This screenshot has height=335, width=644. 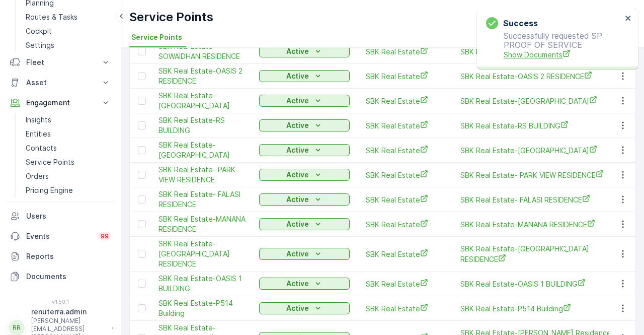 What do you see at coordinates (536, 308) in the screenshot?
I see `span: SBK Real Estate-P514 Building` at bounding box center [536, 308].